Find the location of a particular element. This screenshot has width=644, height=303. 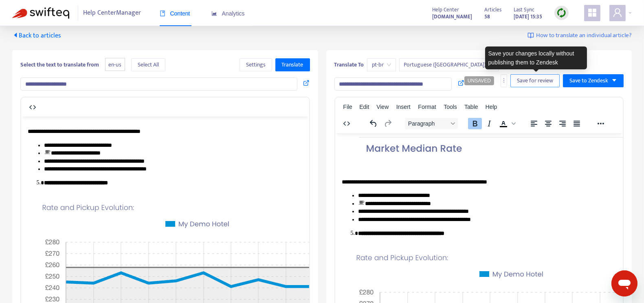

button: Italic is located at coordinates (489, 123).